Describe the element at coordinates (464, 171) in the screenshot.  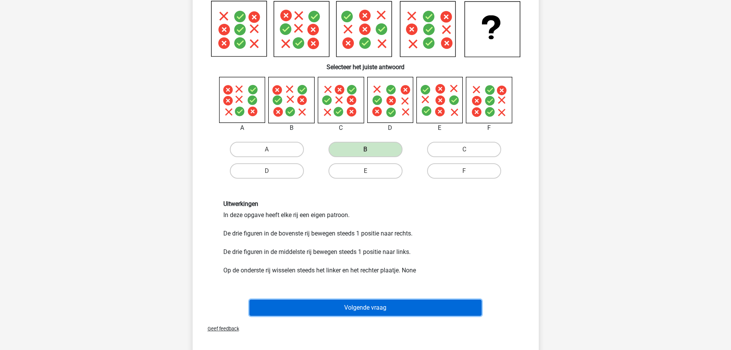
I see `label: F` at that location.